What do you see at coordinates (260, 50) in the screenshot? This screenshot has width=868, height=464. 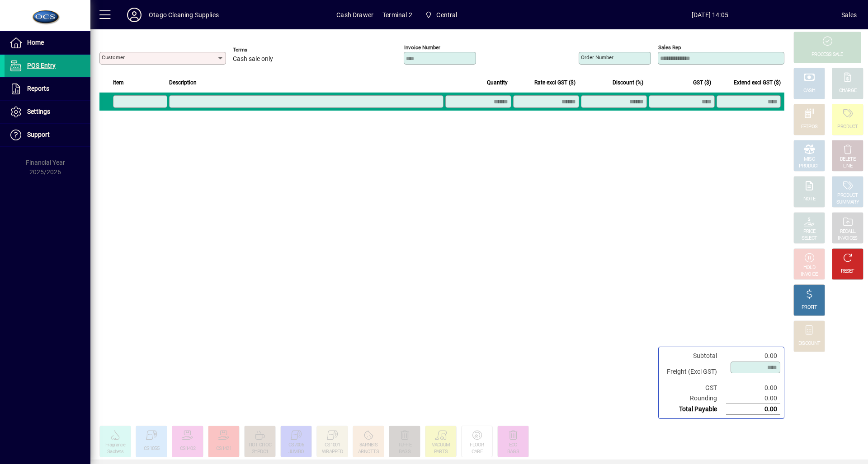 I see `span: Terms` at bounding box center [260, 50].